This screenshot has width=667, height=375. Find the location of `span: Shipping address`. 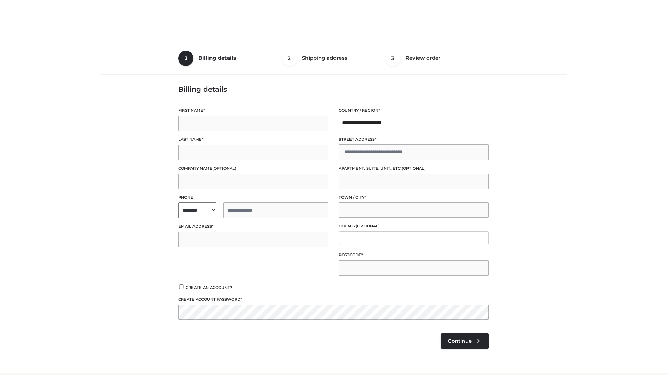

span: Shipping address is located at coordinates (324, 58).